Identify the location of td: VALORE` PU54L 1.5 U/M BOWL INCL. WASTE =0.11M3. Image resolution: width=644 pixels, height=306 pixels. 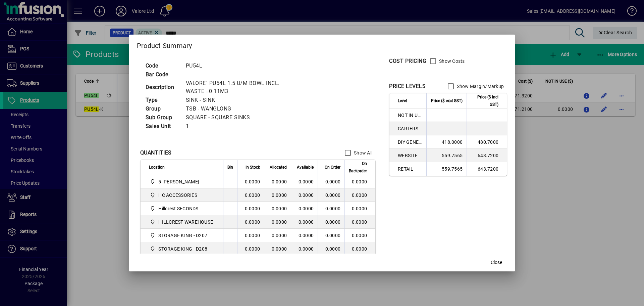
(243, 87).